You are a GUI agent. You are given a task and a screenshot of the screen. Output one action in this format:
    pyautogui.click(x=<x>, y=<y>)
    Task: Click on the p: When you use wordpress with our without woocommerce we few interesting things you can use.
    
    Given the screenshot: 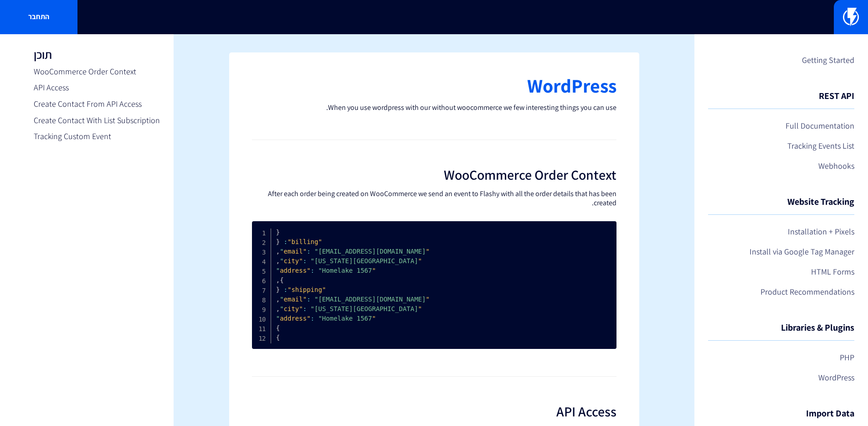 What is the action you would take?
    pyautogui.click(x=434, y=108)
    